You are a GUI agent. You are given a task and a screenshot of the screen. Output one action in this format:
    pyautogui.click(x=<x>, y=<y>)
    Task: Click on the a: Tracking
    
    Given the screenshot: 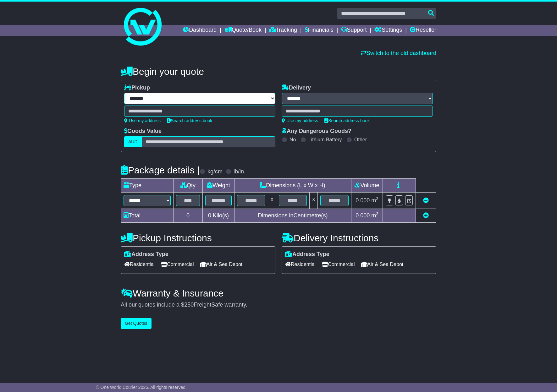 What is the action you would take?
    pyautogui.click(x=283, y=30)
    